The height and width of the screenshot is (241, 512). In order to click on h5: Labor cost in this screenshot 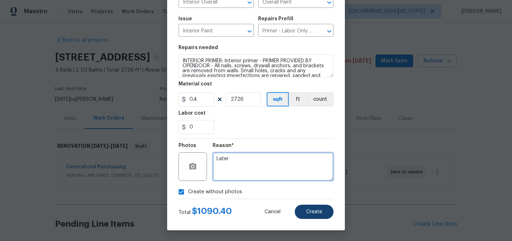, I will do `click(192, 113)`.